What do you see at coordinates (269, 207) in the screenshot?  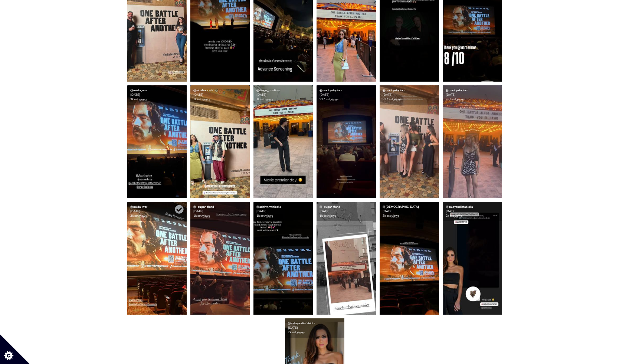 I see `a: @ashlynmfnicole` at bounding box center [269, 207].